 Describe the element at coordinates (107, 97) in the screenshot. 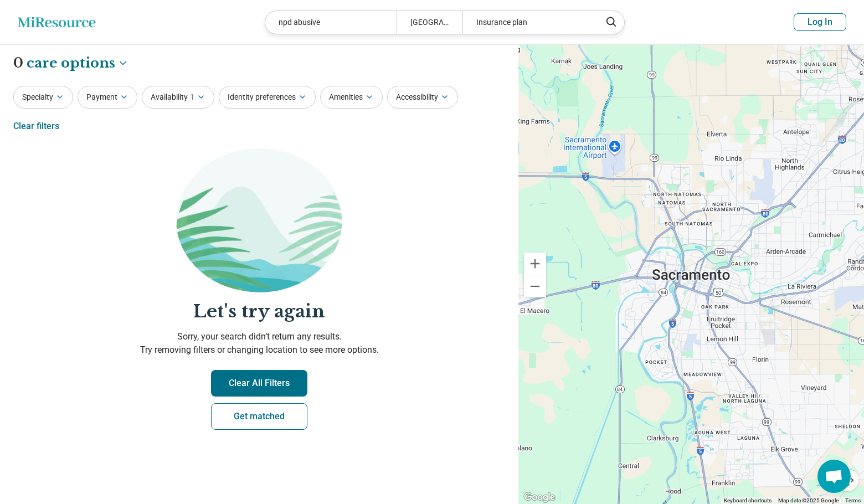

I see `button: Payment` at that location.